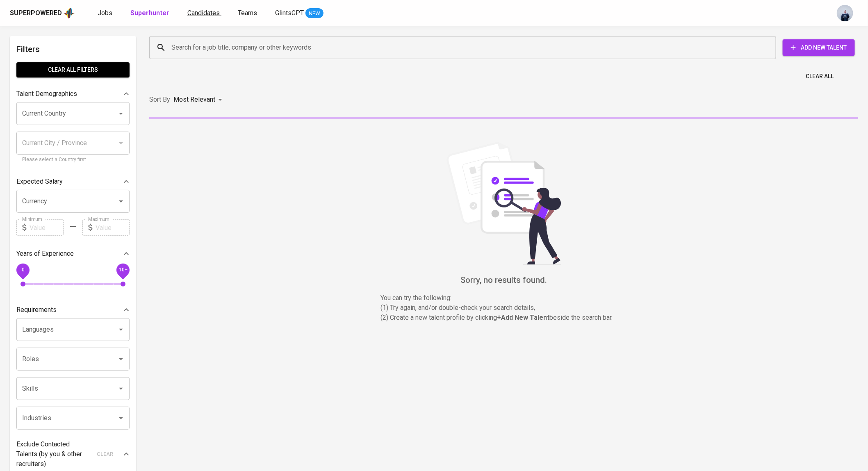  I want to click on a: Superpoweredapp logo, so click(43, 13).